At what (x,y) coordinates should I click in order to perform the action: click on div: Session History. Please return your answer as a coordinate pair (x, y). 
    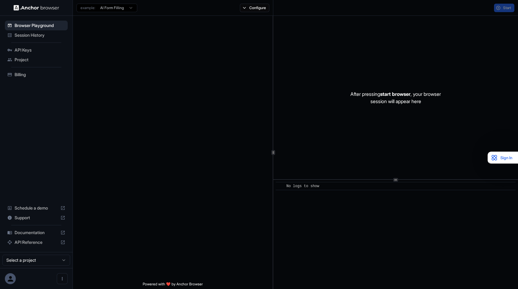
    Looking at the image, I should click on (36, 35).